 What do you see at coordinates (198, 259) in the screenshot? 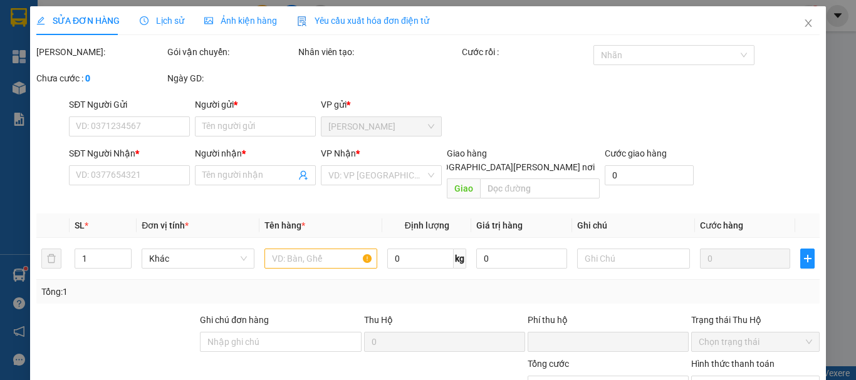
I see `span: Khác` at bounding box center [198, 259].